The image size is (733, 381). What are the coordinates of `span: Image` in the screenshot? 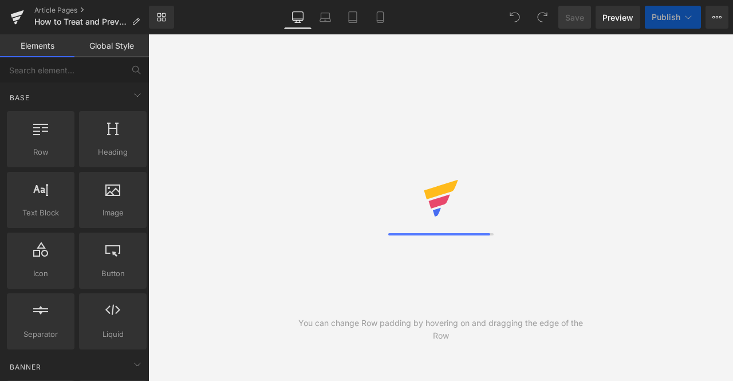 It's located at (113, 213).